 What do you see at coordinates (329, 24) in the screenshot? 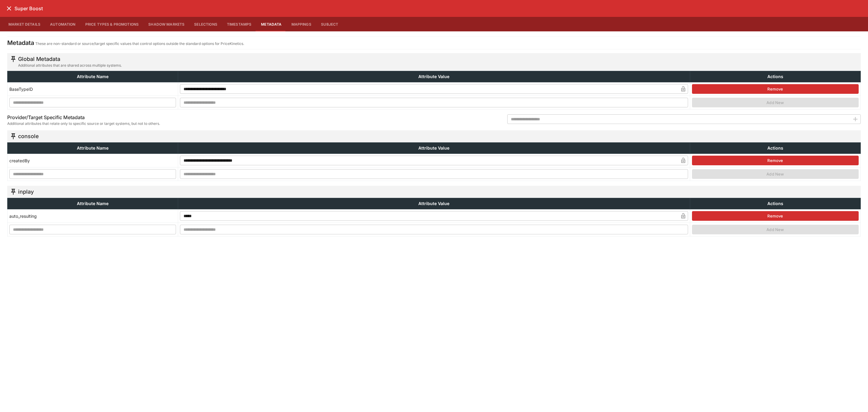
I see `button: Subject` at bounding box center [329, 24].